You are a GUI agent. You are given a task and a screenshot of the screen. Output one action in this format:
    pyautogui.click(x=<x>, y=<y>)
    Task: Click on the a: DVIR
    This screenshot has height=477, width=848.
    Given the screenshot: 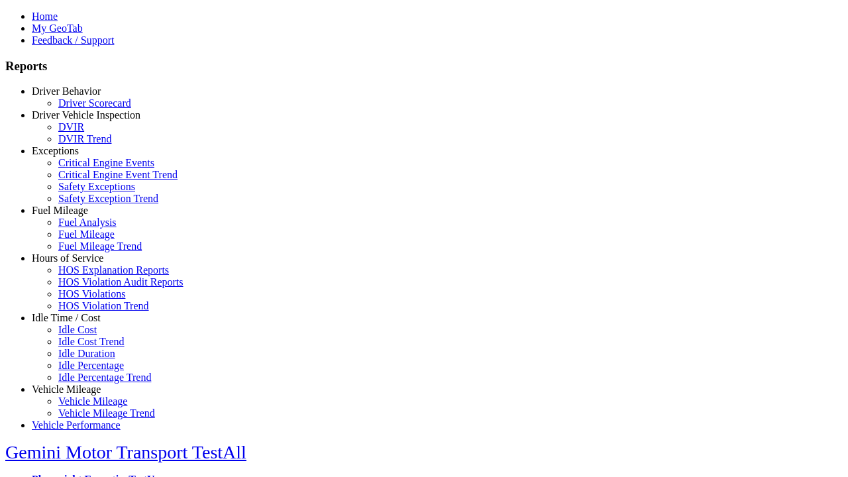 What is the action you would take?
    pyautogui.click(x=71, y=127)
    